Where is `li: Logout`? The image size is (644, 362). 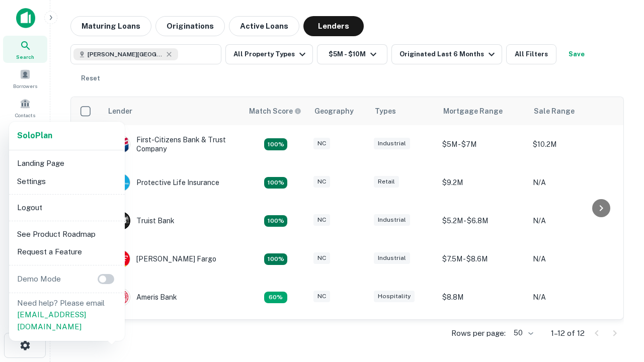
li: Logout is located at coordinates (67, 208).